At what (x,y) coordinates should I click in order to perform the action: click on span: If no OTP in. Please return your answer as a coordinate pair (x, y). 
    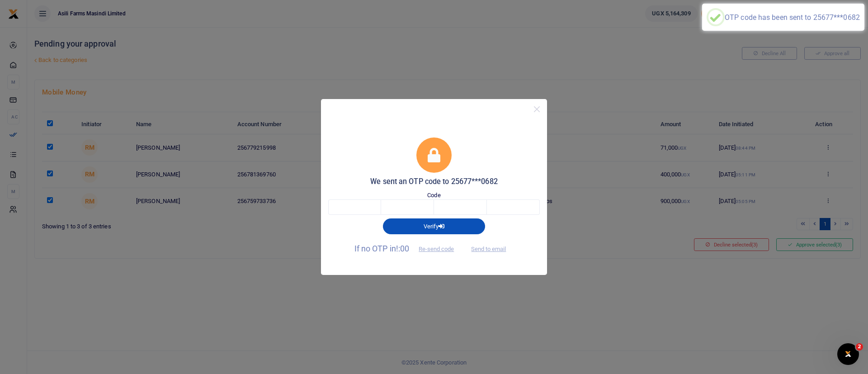
    Looking at the image, I should click on (408, 249).